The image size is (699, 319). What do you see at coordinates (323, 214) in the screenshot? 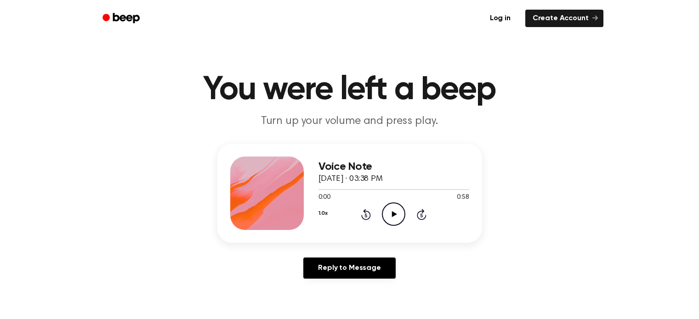
I see `button: 1.0x` at bounding box center [323, 214].